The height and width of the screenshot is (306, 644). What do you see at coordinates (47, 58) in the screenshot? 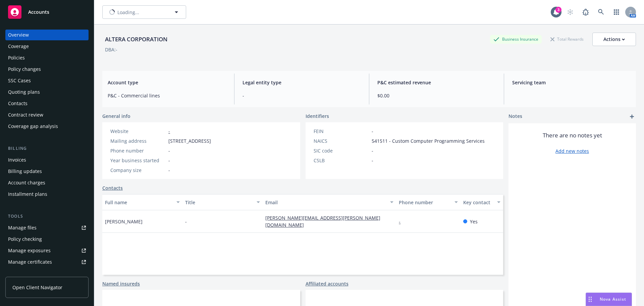
I see `a: Policies` at bounding box center [47, 58].